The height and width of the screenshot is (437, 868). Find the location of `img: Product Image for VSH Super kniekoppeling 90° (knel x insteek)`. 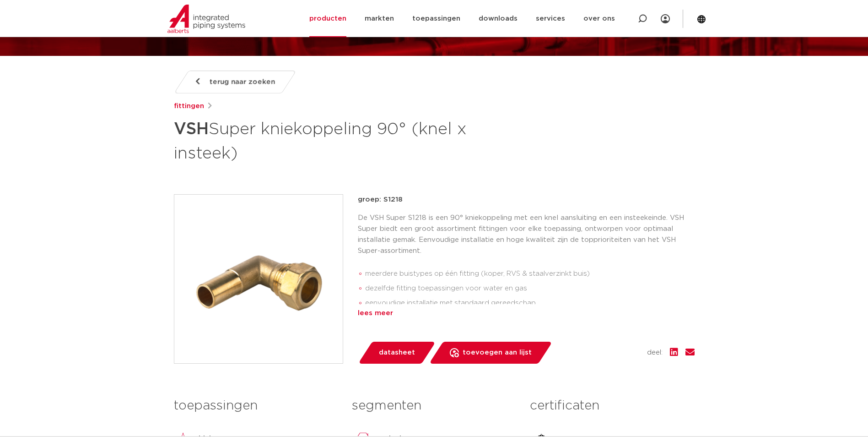

img: Product Image for VSH Super kniekoppeling 90° (knel x insteek) is located at coordinates (259, 279).